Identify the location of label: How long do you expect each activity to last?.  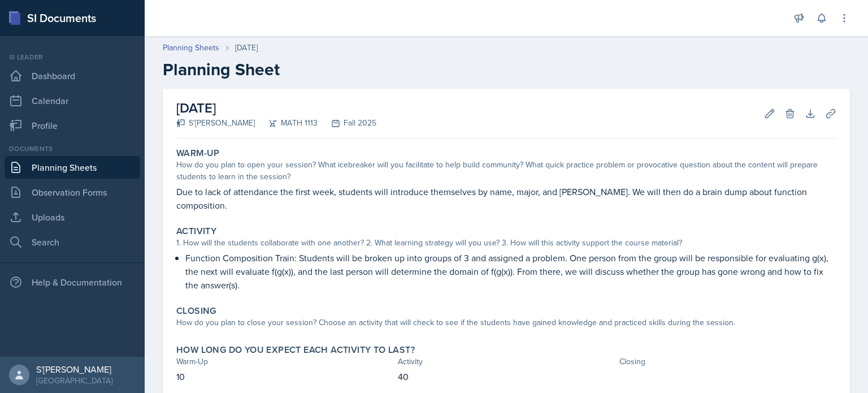
(295, 350).